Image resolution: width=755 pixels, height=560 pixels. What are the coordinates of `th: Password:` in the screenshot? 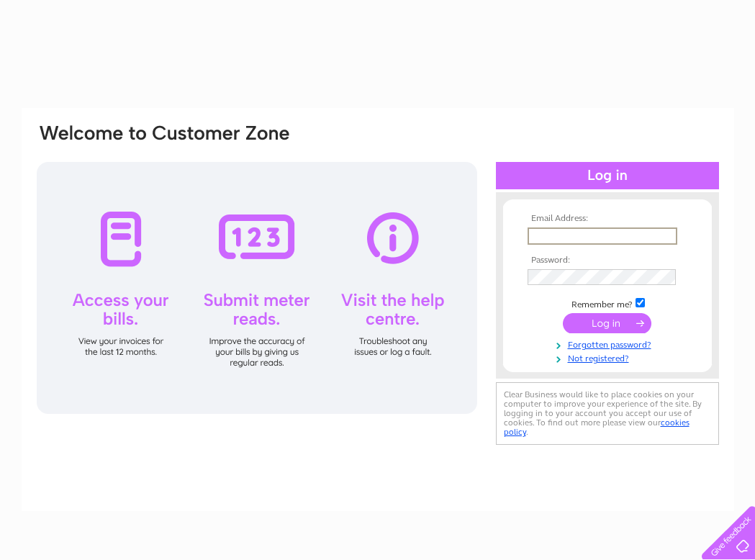 It's located at (608, 261).